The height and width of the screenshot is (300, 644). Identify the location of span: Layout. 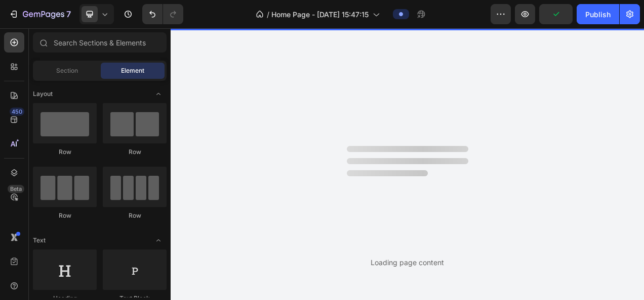
(42, 94).